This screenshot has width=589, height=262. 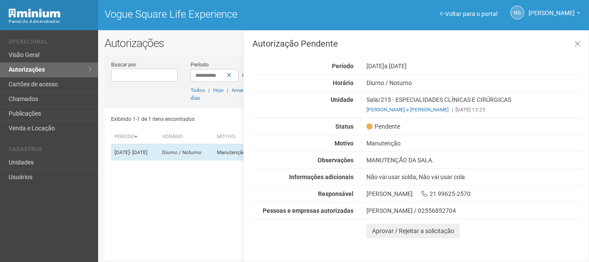 I want to click on strong: Motivo, so click(x=344, y=144).